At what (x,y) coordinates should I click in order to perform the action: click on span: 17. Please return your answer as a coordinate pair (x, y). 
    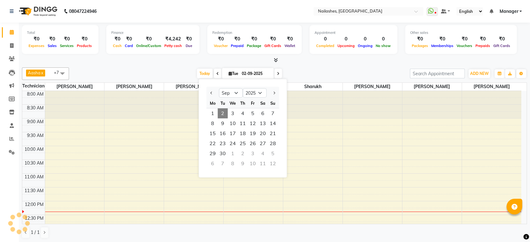
    Looking at the image, I should click on (233, 134).